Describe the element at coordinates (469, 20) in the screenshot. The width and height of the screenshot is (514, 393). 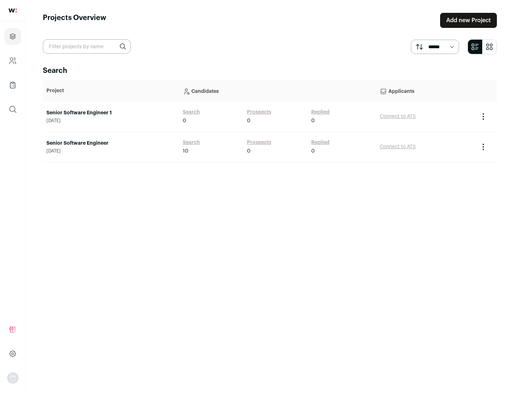
I see `a: Add new Project` at that location.